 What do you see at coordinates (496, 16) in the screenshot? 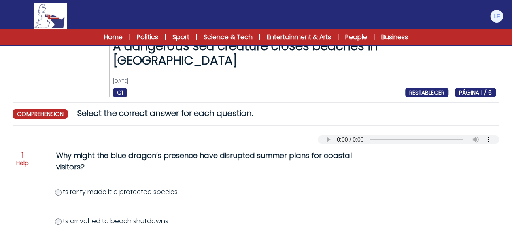
I see `img: Lorenzo Filicetti` at bounding box center [496, 16].